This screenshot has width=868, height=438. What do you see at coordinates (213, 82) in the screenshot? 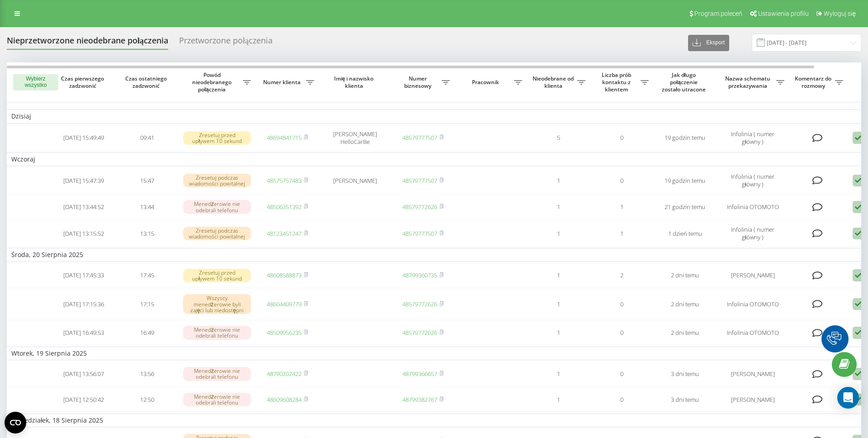
I see `span: Powód nieodebranego połączenia` at bounding box center [213, 82].